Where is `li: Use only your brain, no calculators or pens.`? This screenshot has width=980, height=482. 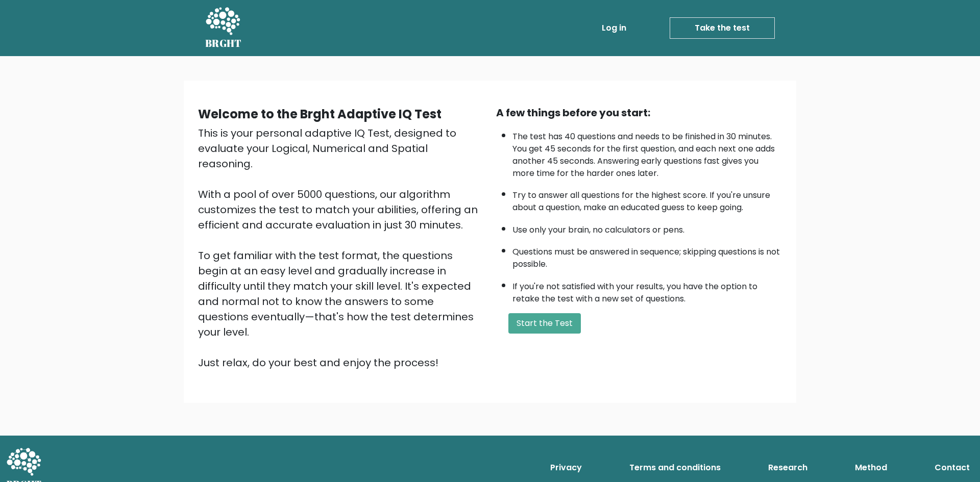
li: Use only your brain, no calculators or pens. is located at coordinates (648, 227).